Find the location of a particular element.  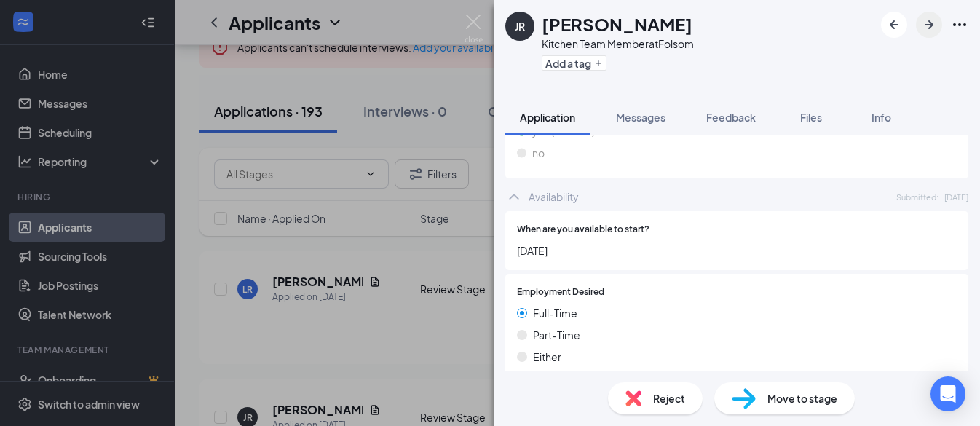

span: Full-Time is located at coordinates (555, 313).